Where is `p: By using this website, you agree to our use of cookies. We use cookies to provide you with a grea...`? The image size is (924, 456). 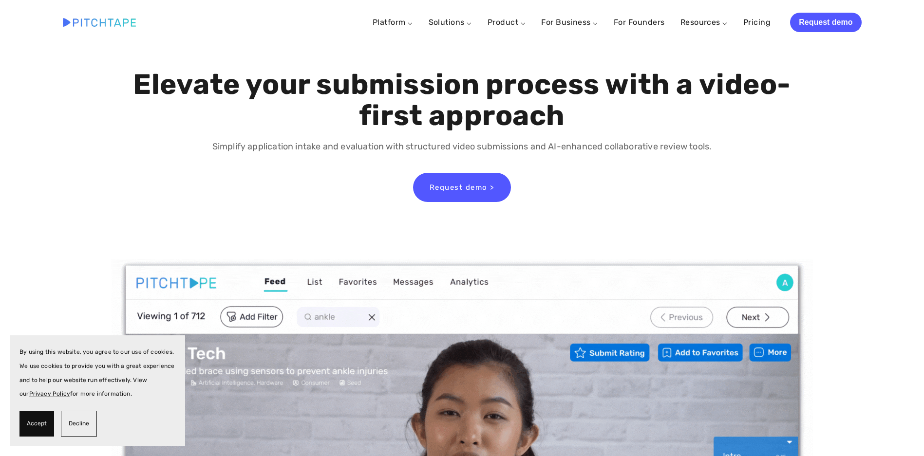
p: By using this website, you agree to our use of cookies. We use cookies to provide you with a grea... is located at coordinates (97, 373).